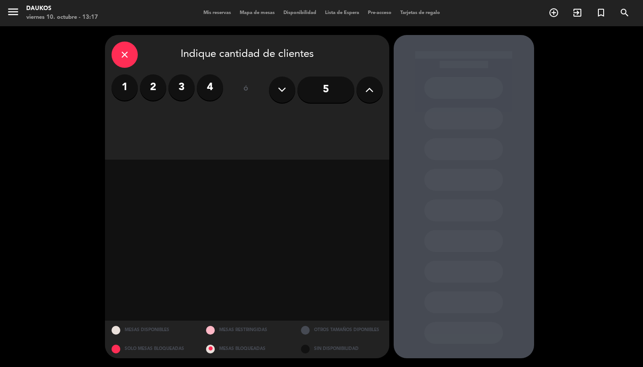  Describe the element at coordinates (217, 13) in the screenshot. I see `span: Mis reservas` at that location.